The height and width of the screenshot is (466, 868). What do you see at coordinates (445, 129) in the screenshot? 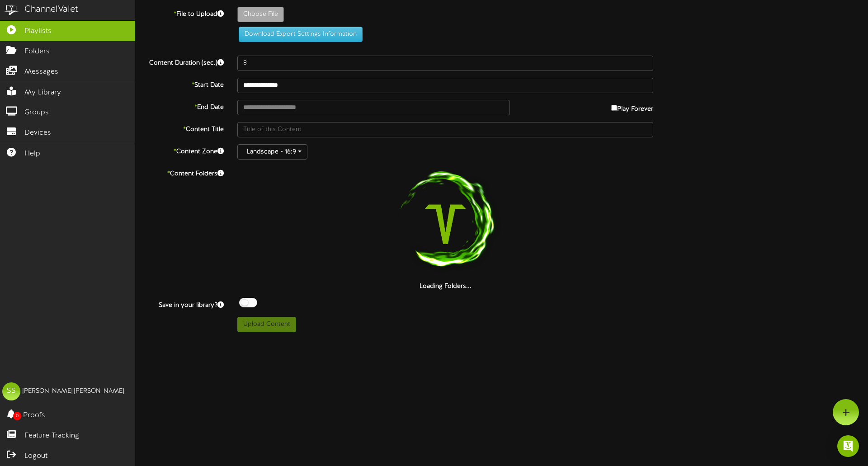
I see `input: Title of this Content` at bounding box center [445, 129].